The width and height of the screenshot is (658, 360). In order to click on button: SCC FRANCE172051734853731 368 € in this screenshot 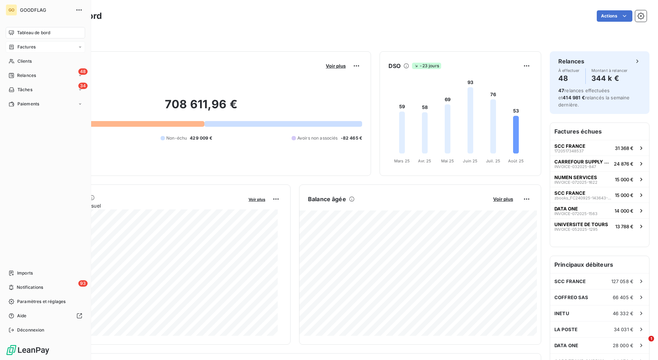, I will do `click(599, 148)`.